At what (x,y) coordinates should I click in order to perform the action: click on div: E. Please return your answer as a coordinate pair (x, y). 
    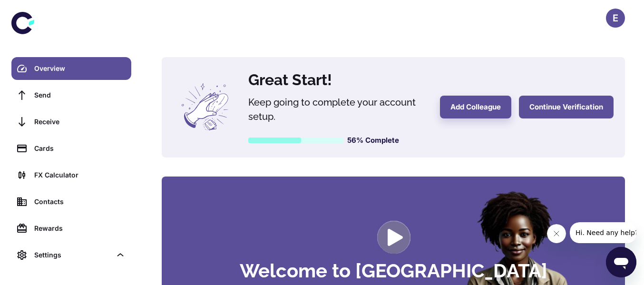
    Looking at the image, I should click on (615, 18).